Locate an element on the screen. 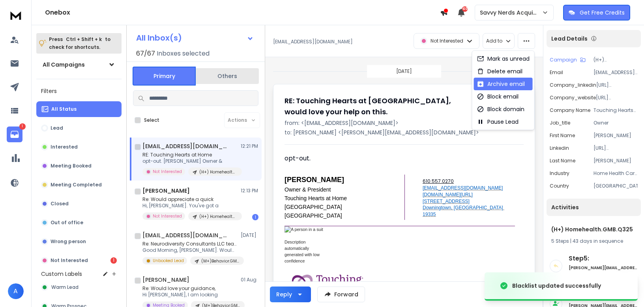 This screenshot has width=644, height=307. p: Re: Neurodiversity Consultants LLC team, is located at coordinates (190, 244).